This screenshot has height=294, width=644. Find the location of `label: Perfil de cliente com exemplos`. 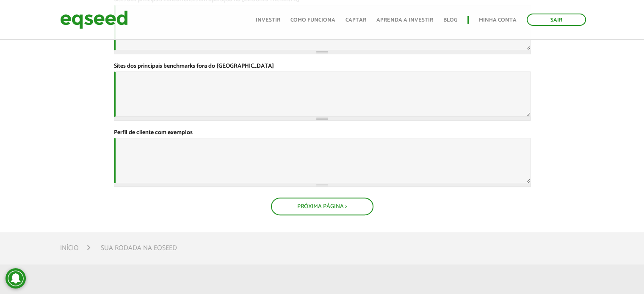

label: Perfil de cliente com exemplos is located at coordinates (154, 133).